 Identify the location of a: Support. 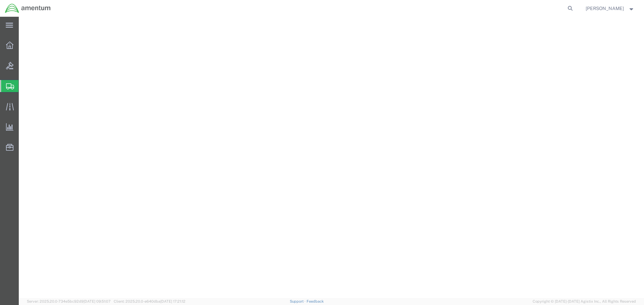
(298, 302).